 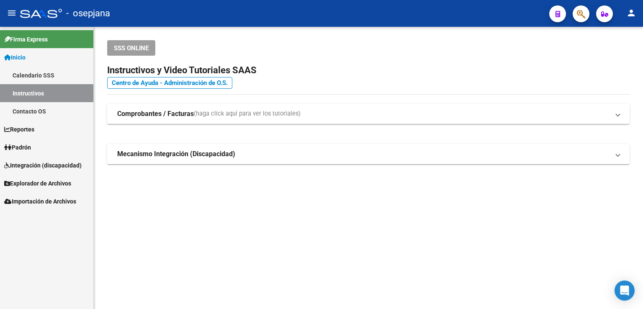 What do you see at coordinates (155, 114) in the screenshot?
I see `strong: Comprobantes / Facturas` at bounding box center [155, 114].